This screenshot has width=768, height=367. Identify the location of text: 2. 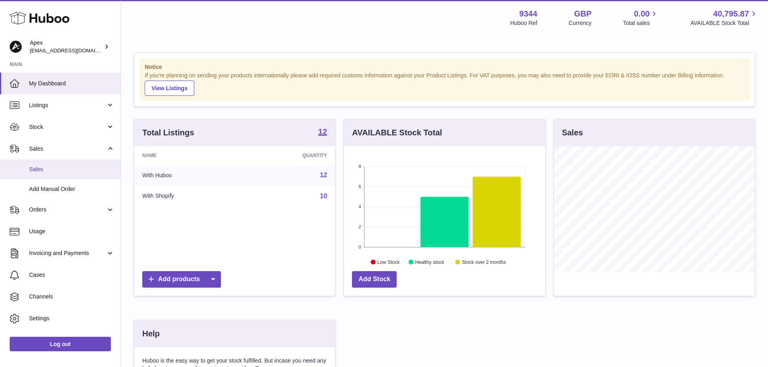
(360, 227).